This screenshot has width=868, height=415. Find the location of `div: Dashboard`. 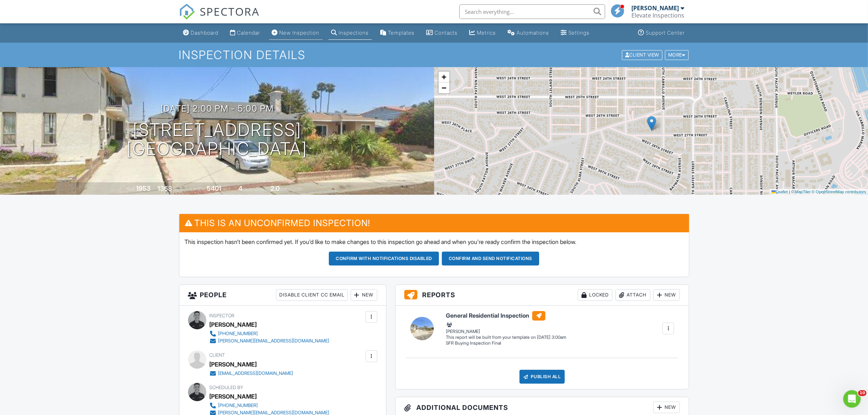

div: Dashboard is located at coordinates (205, 32).